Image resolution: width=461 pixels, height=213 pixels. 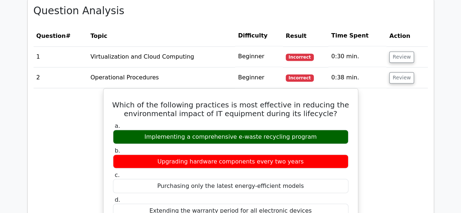 What do you see at coordinates (61, 57) in the screenshot?
I see `td: 1` at bounding box center [61, 57].